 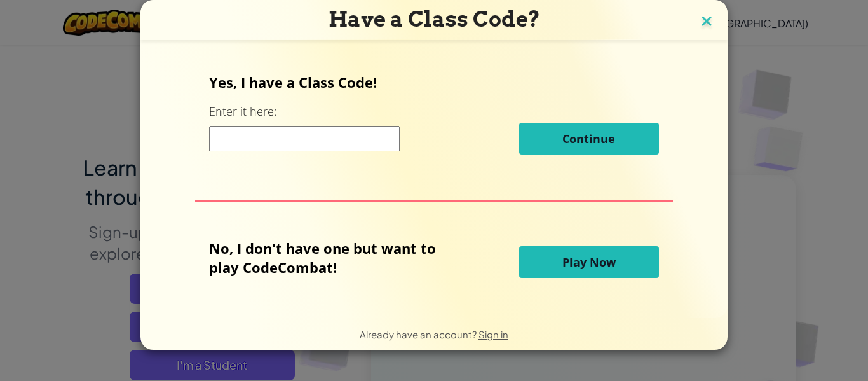 What do you see at coordinates (493, 334) in the screenshot?
I see `span: Sign in` at bounding box center [493, 334].